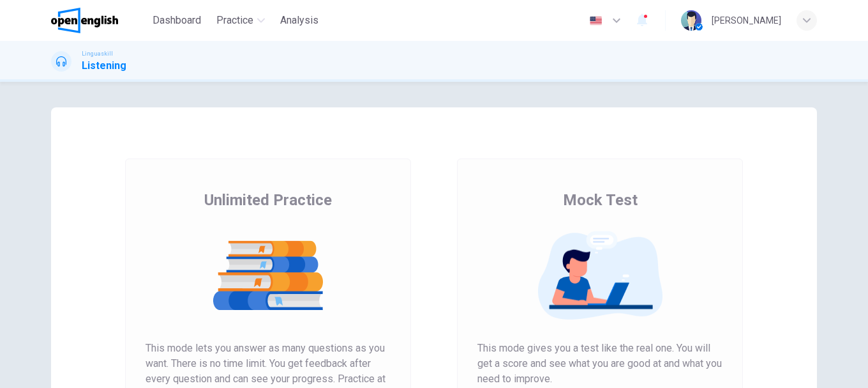  What do you see at coordinates (176, 21) in the screenshot?
I see `button: Dashboard` at bounding box center [176, 21].